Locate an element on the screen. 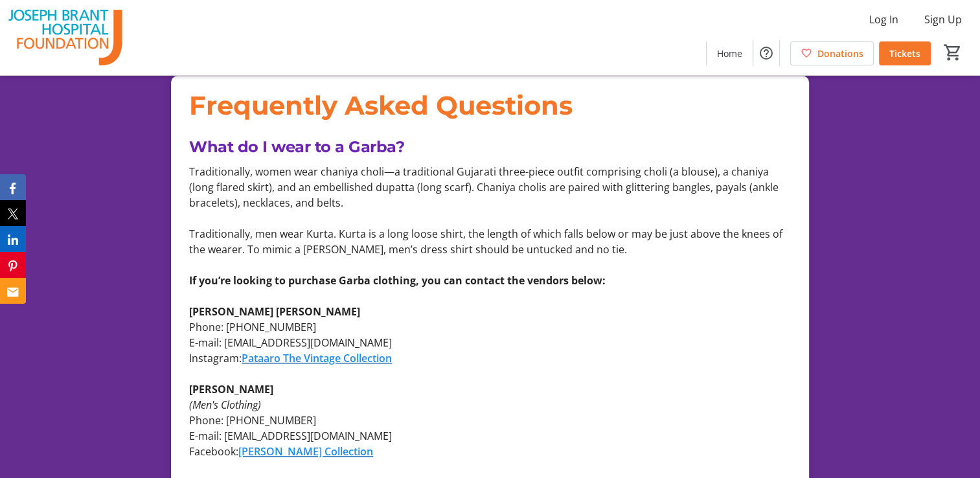 Image resolution: width=980 pixels, height=478 pixels. span: Tickets is located at coordinates (905, 53).